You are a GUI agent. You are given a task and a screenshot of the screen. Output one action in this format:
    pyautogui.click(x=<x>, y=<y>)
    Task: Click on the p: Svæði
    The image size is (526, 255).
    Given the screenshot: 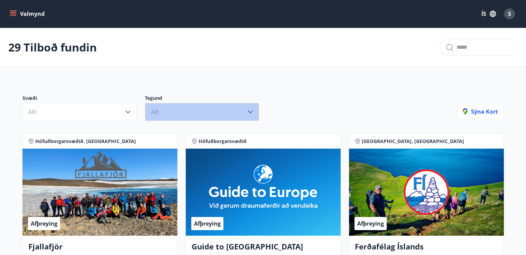 What is the action you would take?
    pyautogui.click(x=84, y=99)
    